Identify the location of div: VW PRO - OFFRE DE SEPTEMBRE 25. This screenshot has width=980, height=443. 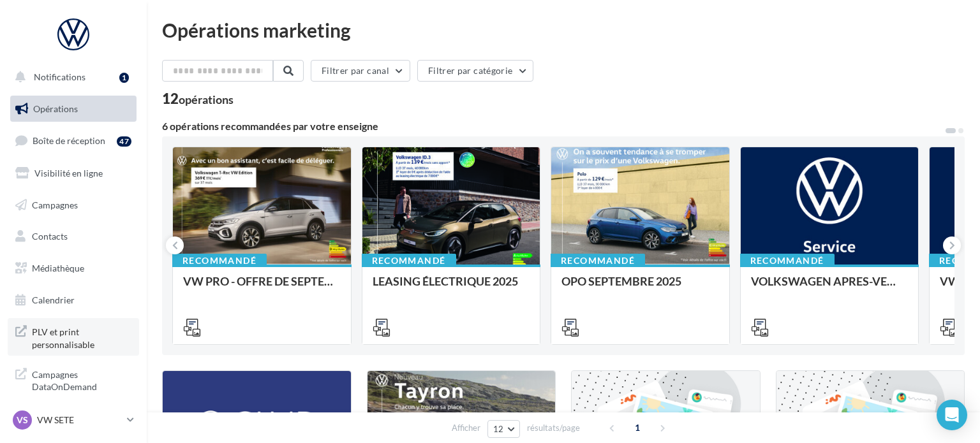
(262, 288).